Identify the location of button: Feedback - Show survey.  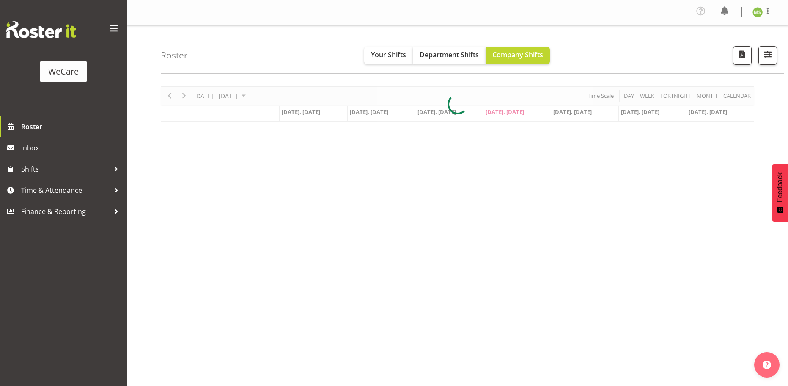
(780, 193).